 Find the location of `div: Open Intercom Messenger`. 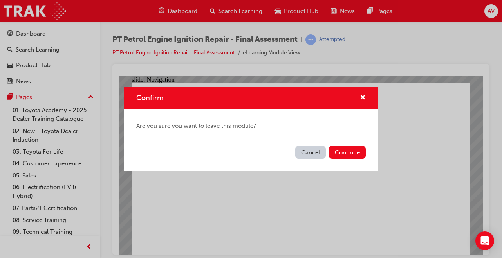

div: Open Intercom Messenger is located at coordinates (485, 241).